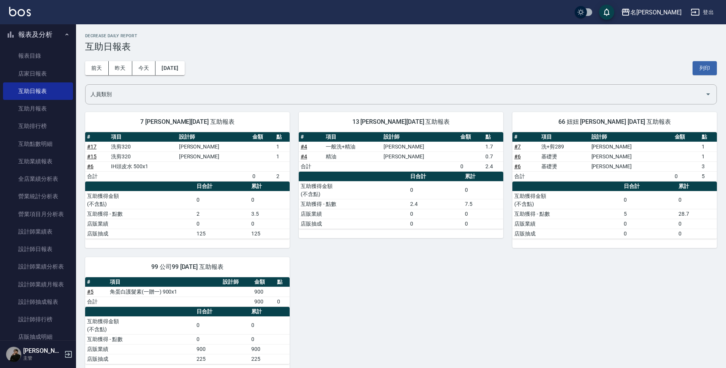 This screenshot has width=726, height=368. I want to click on a: 互助日報表, so click(38, 91).